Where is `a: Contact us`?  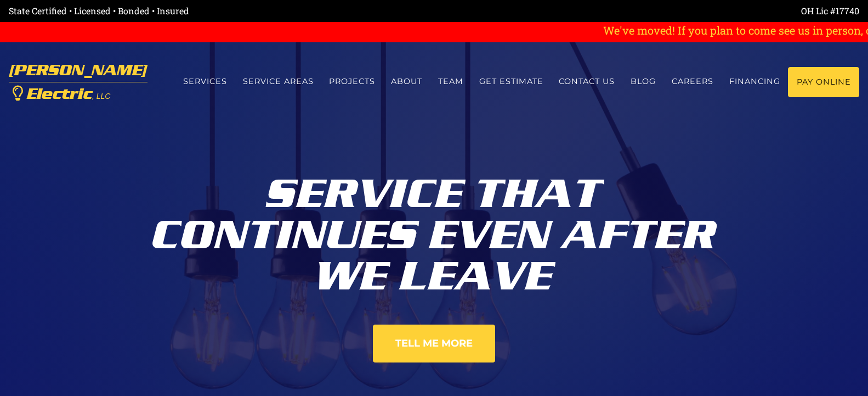 a: Contact us is located at coordinates (587, 81).